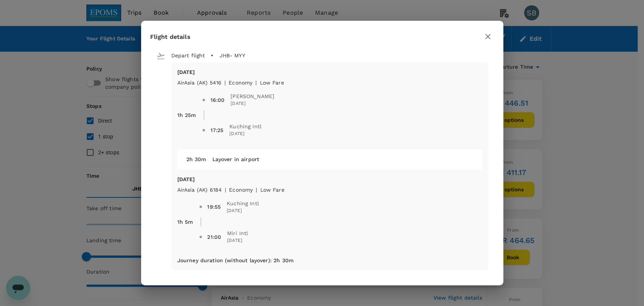  Describe the element at coordinates (217, 130) in the screenshot. I see `div: 17:25` at that location.